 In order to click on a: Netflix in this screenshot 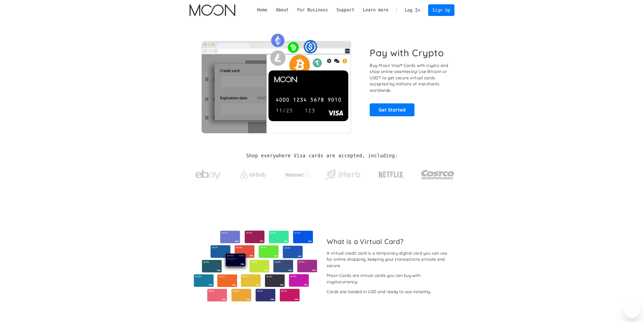, I will do `click(391, 174)`.